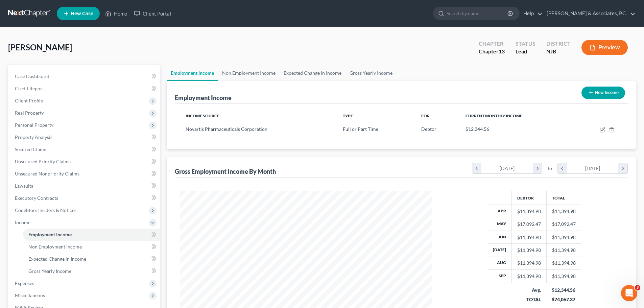 Image resolution: width=644 pixels, height=308 pixels. I want to click on span: Full or Part Time, so click(360, 129).